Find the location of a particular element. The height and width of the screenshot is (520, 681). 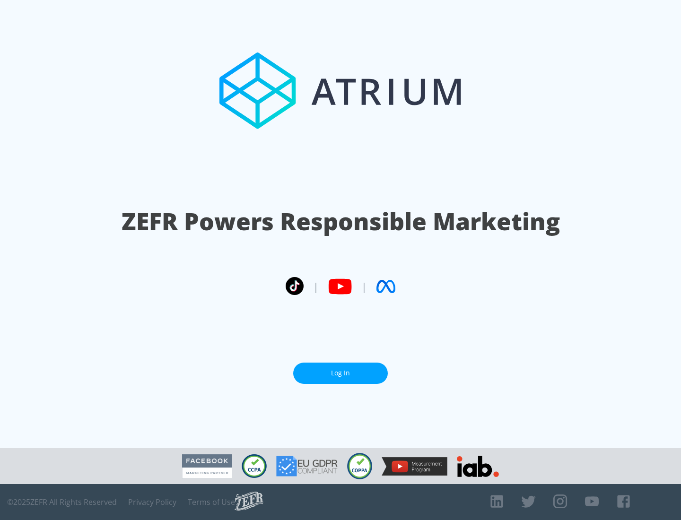

a: Log In is located at coordinates (340, 373).